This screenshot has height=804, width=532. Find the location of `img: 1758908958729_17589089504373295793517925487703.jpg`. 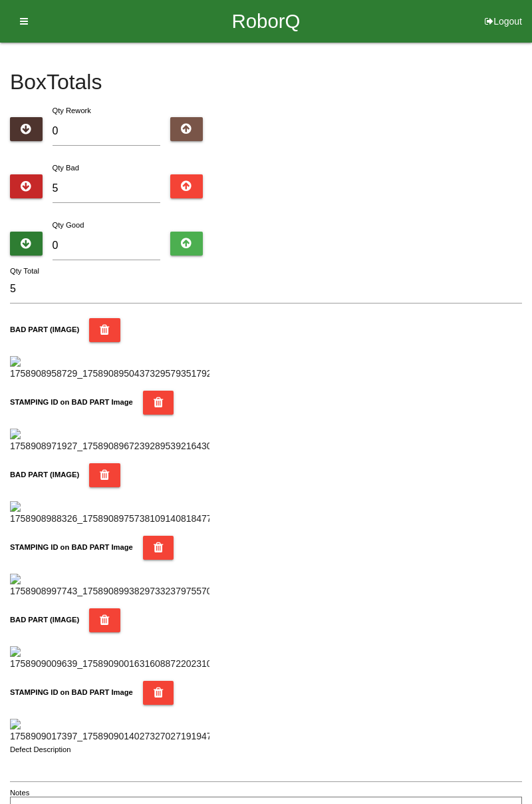

img: 1758908958729_17589089504373295793517925487703.jpg is located at coordinates (110, 368).